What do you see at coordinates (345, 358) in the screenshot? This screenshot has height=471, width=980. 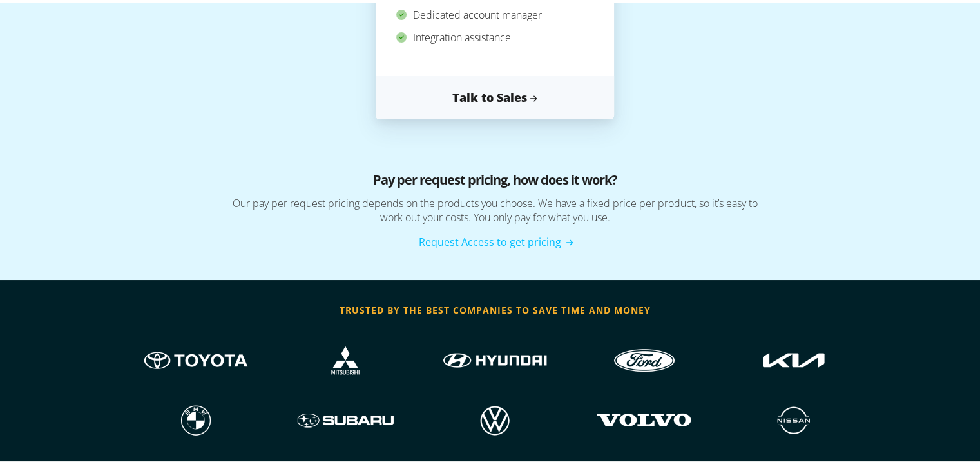 I see `img: Mistubishi logo` at bounding box center [345, 358].